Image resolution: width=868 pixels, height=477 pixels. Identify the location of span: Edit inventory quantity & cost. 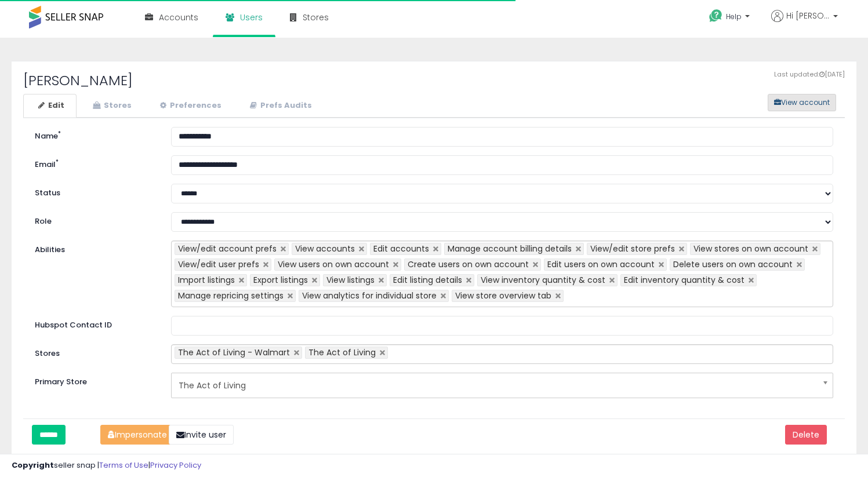
(684, 280).